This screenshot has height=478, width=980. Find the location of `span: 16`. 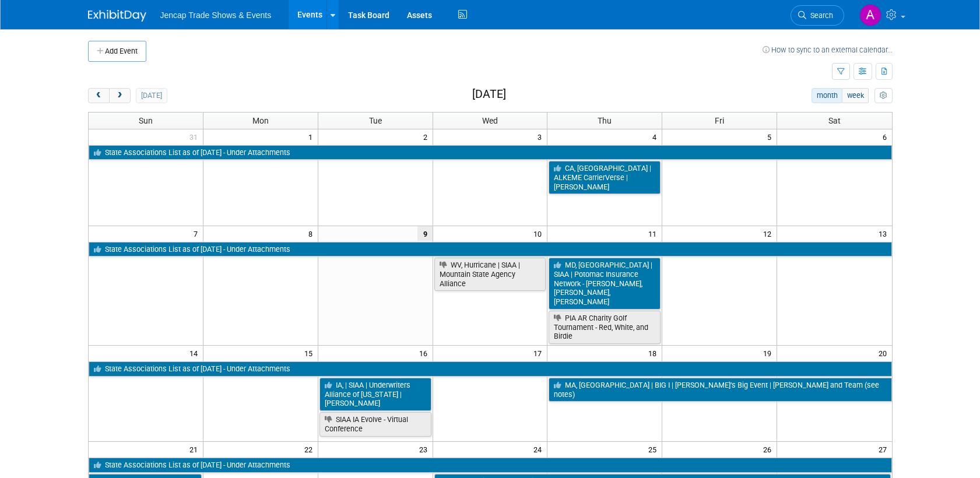

span: 16 is located at coordinates (425, 353).